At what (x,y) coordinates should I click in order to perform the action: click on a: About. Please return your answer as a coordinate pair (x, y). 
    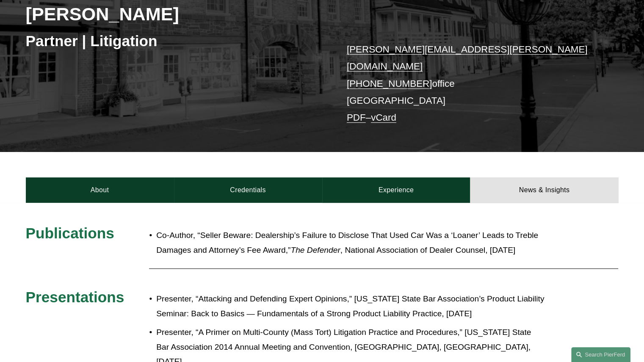
    Looking at the image, I should click on (100, 190).